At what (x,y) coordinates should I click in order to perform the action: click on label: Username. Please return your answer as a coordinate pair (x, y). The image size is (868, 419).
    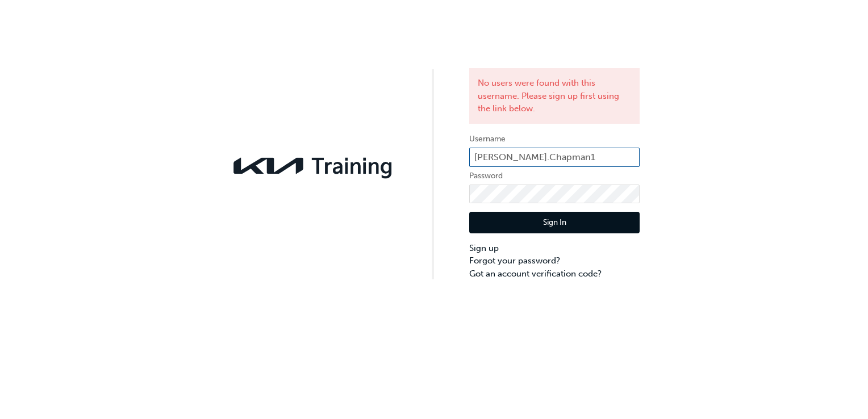
    Looking at the image, I should click on (555, 139).